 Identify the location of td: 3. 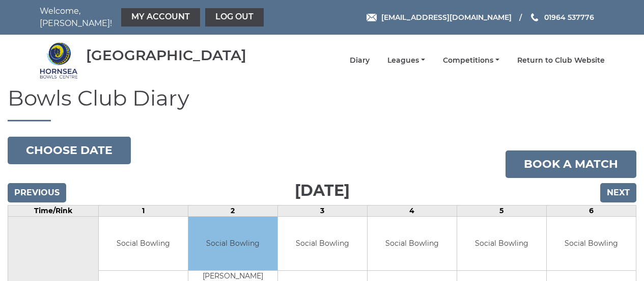
(322, 211).